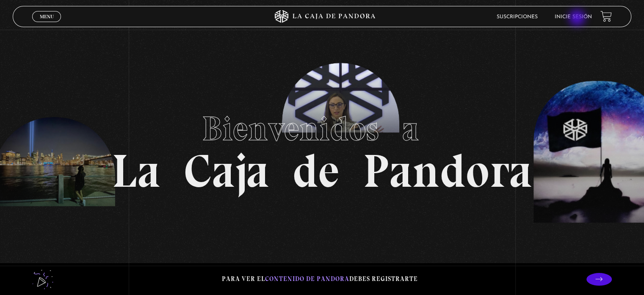  Describe the element at coordinates (574, 17) in the screenshot. I see `a: Inicie sesión` at that location.